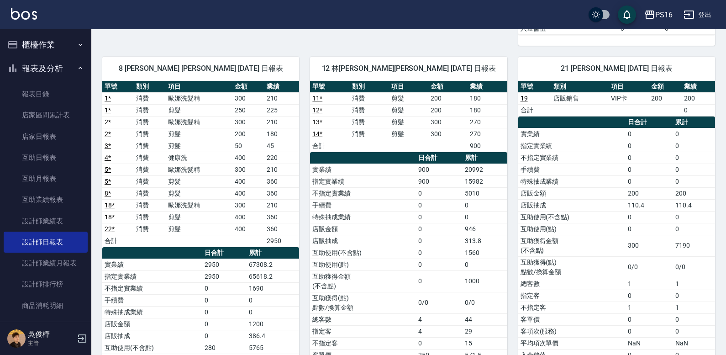  Describe the element at coordinates (51, 343) in the screenshot. I see `p: 主管` at that location.